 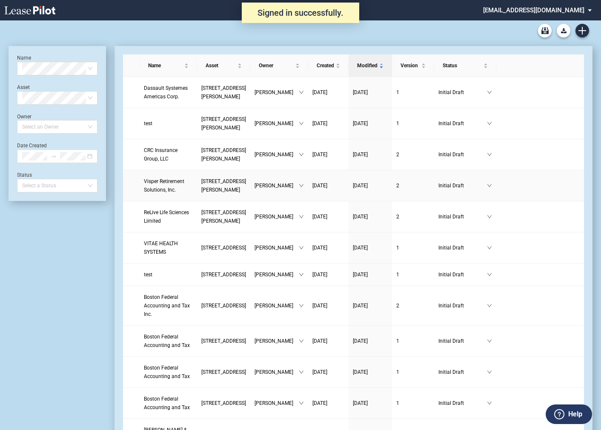 What do you see at coordinates (413, 66) in the screenshot?
I see `th: Version` at bounding box center [413, 66].